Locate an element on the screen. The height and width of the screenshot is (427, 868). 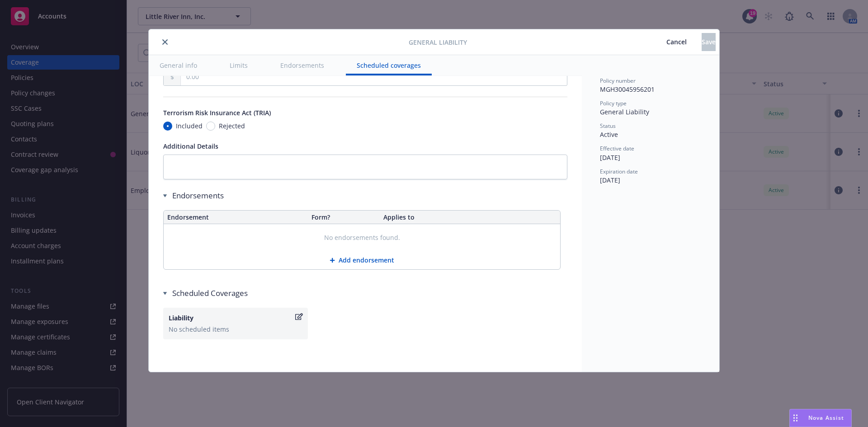
span: Policy type is located at coordinates (613, 103).